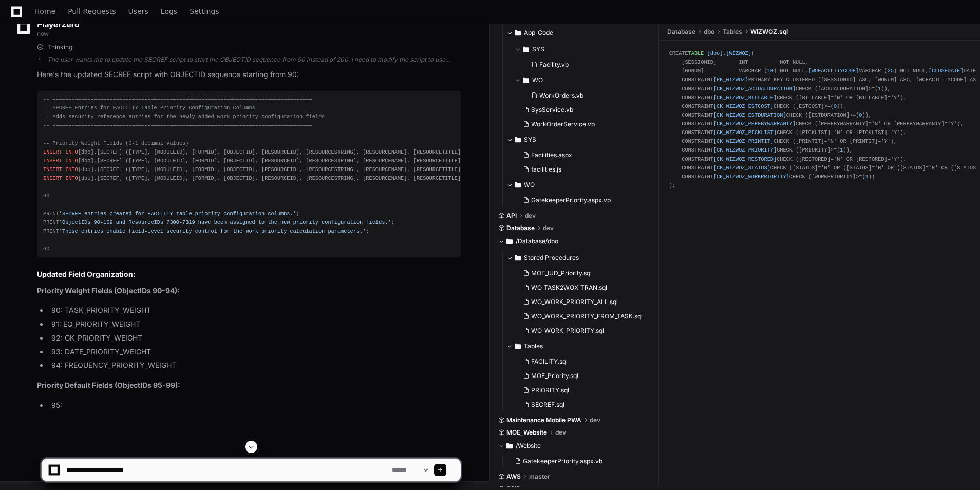 This screenshot has width=980, height=490. Describe the element at coordinates (537, 242) in the screenshot. I see `span: /Database/dbo` at that location.